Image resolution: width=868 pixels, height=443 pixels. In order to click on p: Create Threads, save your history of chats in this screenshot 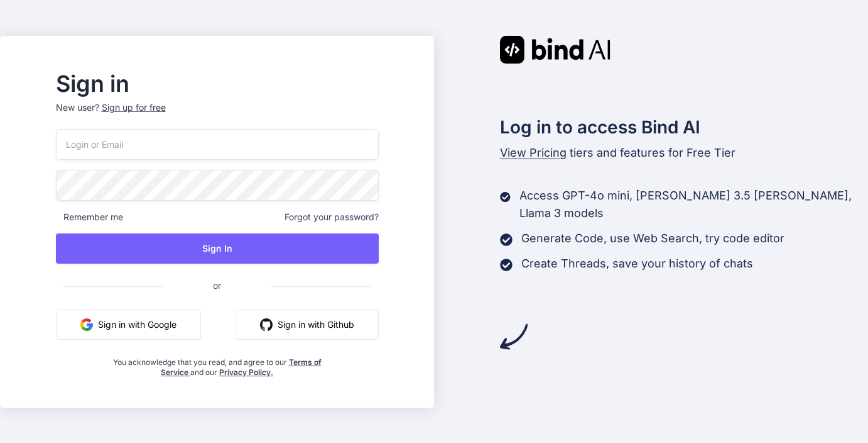, I will do `click(637, 263)`.